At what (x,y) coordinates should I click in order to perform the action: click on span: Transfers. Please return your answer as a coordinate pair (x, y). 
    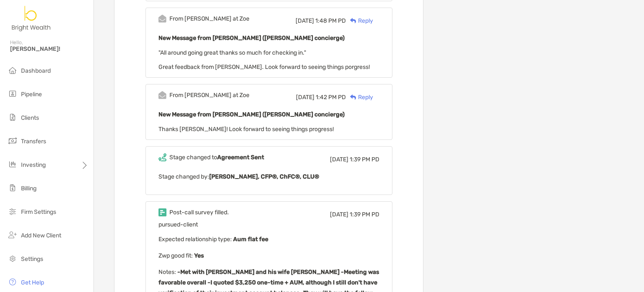
    Looking at the image, I should click on (34, 141).